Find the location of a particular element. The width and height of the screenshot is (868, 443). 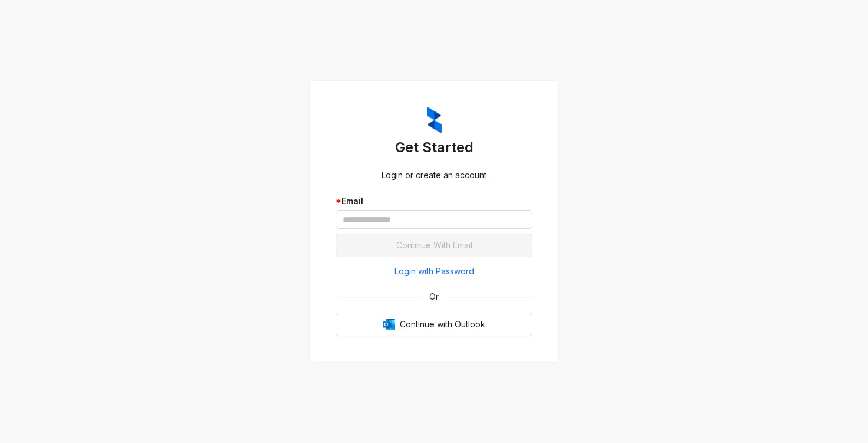

span: Continue with Outlook is located at coordinates (442, 324).